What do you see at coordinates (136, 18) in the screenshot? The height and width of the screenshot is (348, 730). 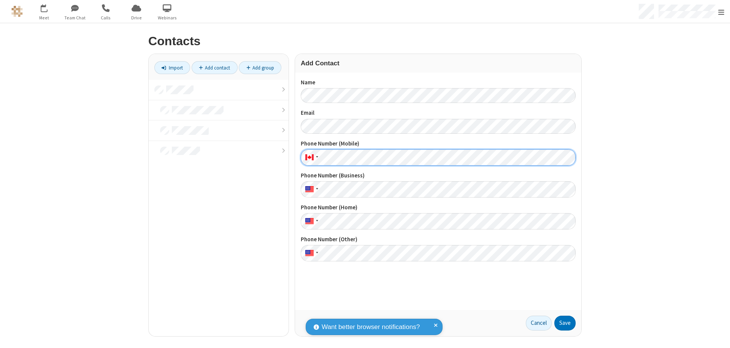 I see `span: Drive` at bounding box center [136, 18].